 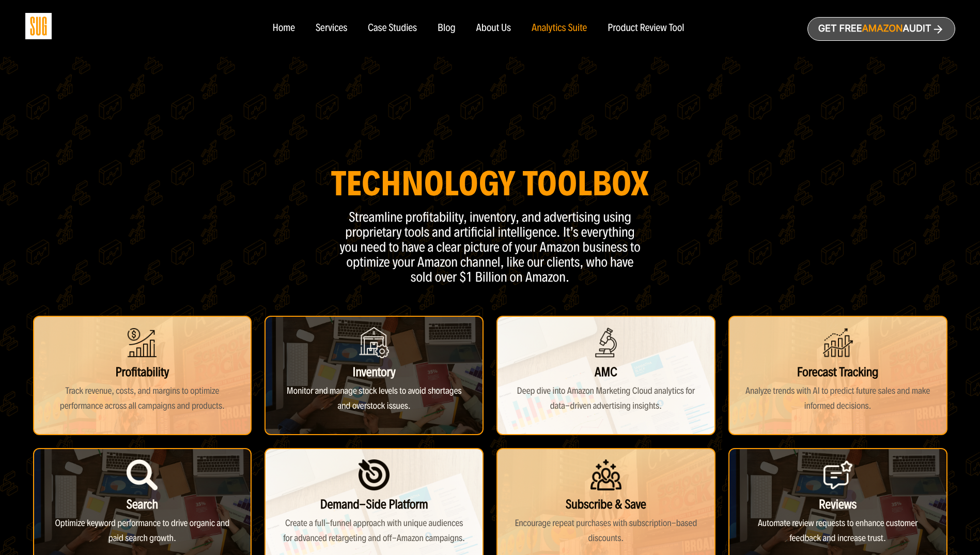 What do you see at coordinates (494, 29) in the screenshot?
I see `div: About Us` at bounding box center [494, 29].